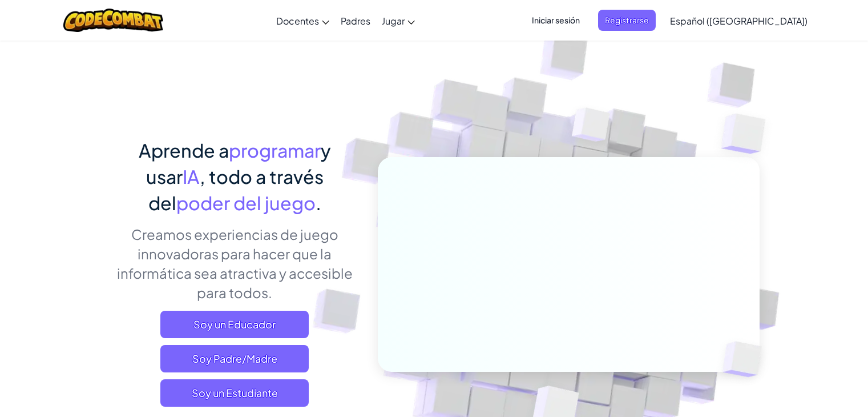 This screenshot has height=417, width=868. I want to click on span: Registrarse, so click(627, 20).